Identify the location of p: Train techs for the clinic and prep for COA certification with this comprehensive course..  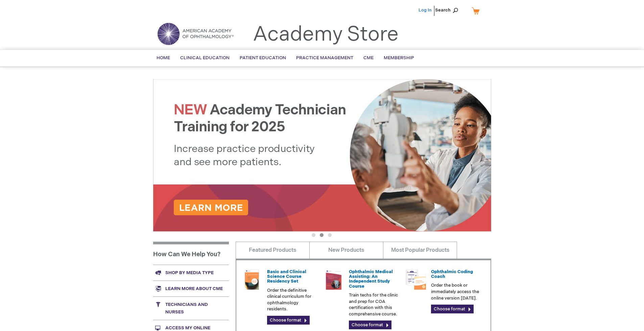
(375, 305).